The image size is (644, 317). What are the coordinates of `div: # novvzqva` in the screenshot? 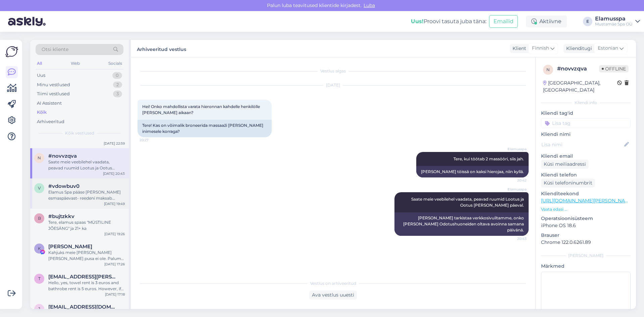 It's located at (578, 68).